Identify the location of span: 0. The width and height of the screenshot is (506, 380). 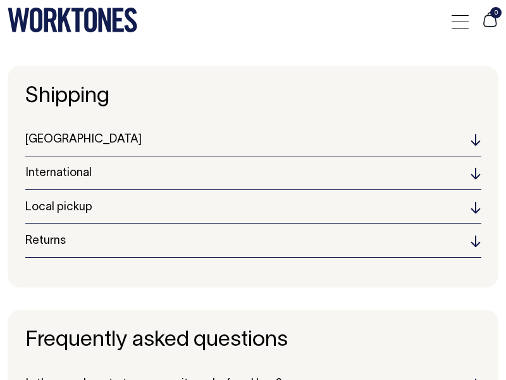
(496, 13).